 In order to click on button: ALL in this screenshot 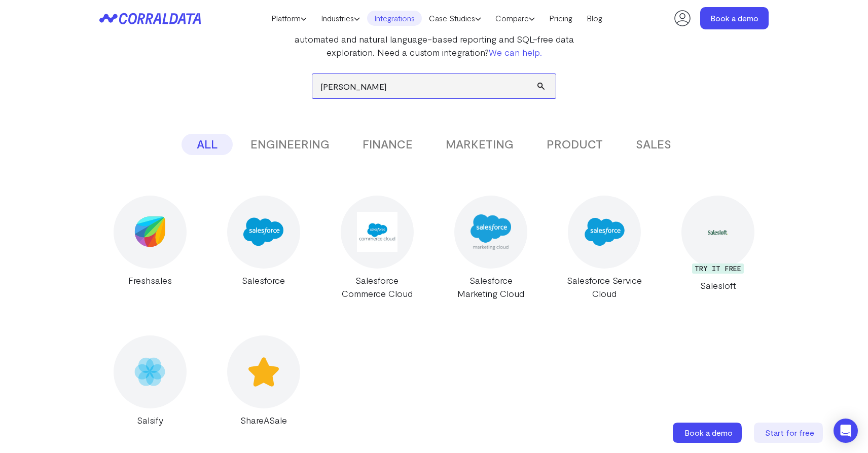, I will do `click(207, 145)`.